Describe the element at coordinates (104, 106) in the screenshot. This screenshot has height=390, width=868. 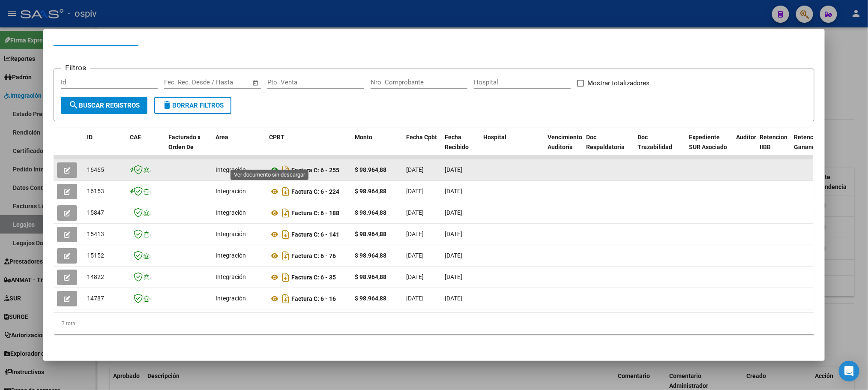
I see `button: Buscar Registros` at that location.